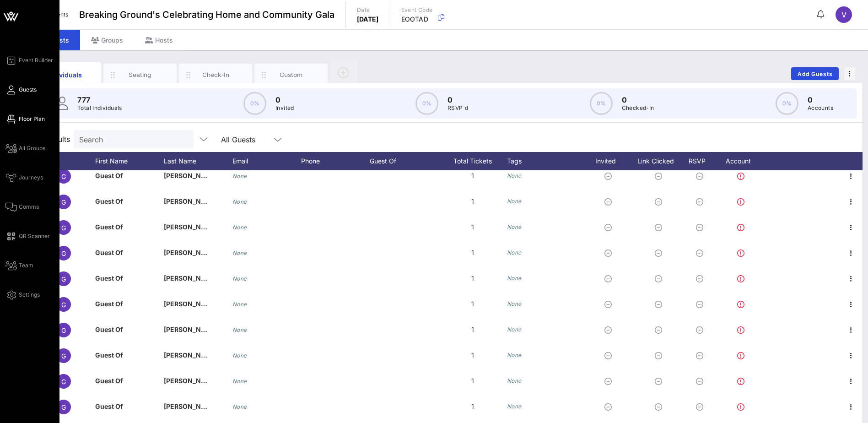 This screenshot has width=868, height=423. What do you see at coordinates (473, 161) in the screenshot?
I see `div: Total Tickets` at bounding box center [473, 161].